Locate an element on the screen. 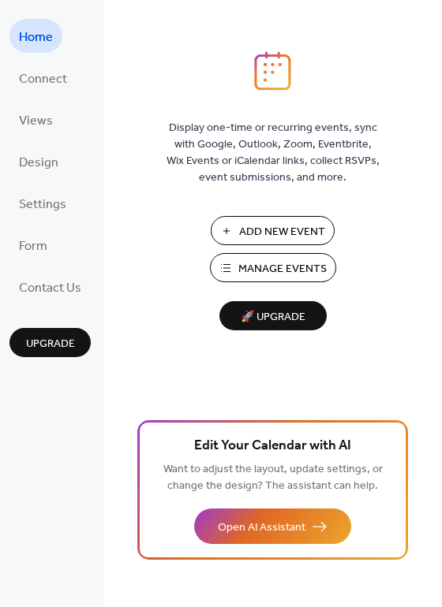 This screenshot has width=442, height=607. button: Manage Events is located at coordinates (273, 267).